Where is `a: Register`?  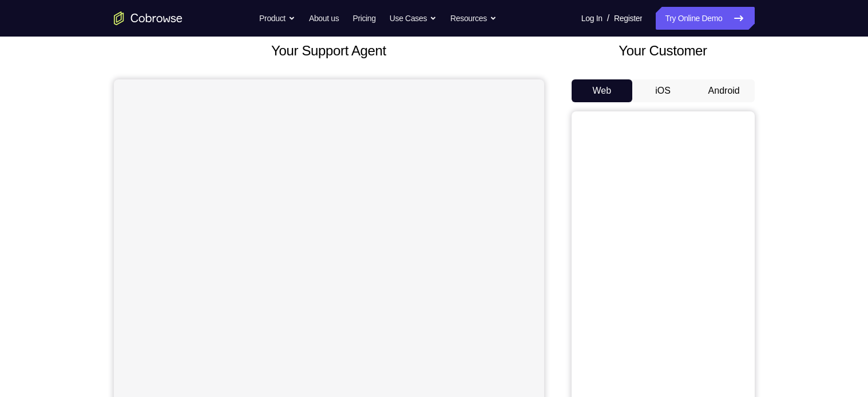 a: Register is located at coordinates (627, 18).